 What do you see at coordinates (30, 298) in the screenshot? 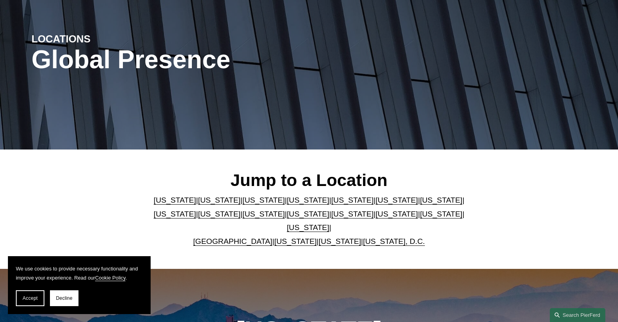
I see `span: Accept` at bounding box center [30, 298].